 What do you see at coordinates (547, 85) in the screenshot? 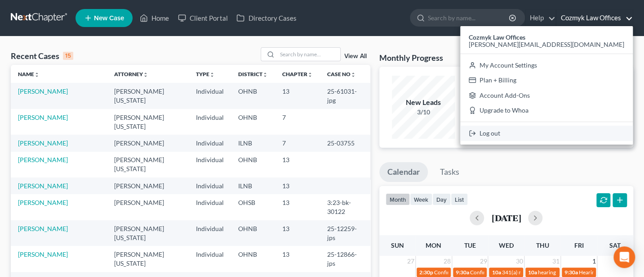
I see `div: Cozmyk Law Offices` at bounding box center [547, 85].